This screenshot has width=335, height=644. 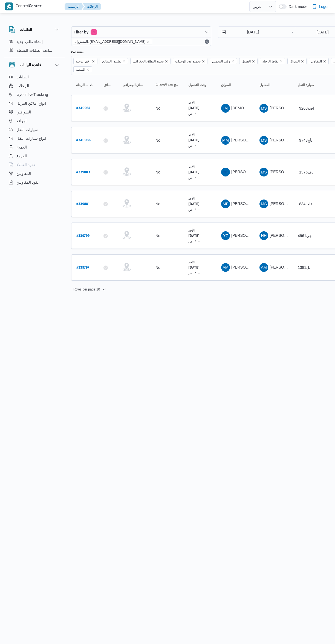 What do you see at coordinates (84, 173) in the screenshot?
I see `b: # 339803` at bounding box center [84, 173].